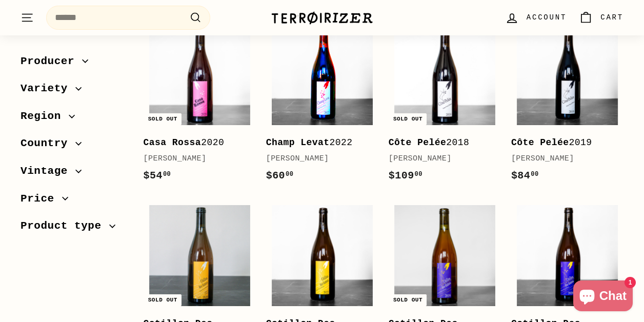 The image size is (644, 322). What do you see at coordinates (439, 142) in the screenshot?
I see `div: 2018` at bounding box center [439, 142].